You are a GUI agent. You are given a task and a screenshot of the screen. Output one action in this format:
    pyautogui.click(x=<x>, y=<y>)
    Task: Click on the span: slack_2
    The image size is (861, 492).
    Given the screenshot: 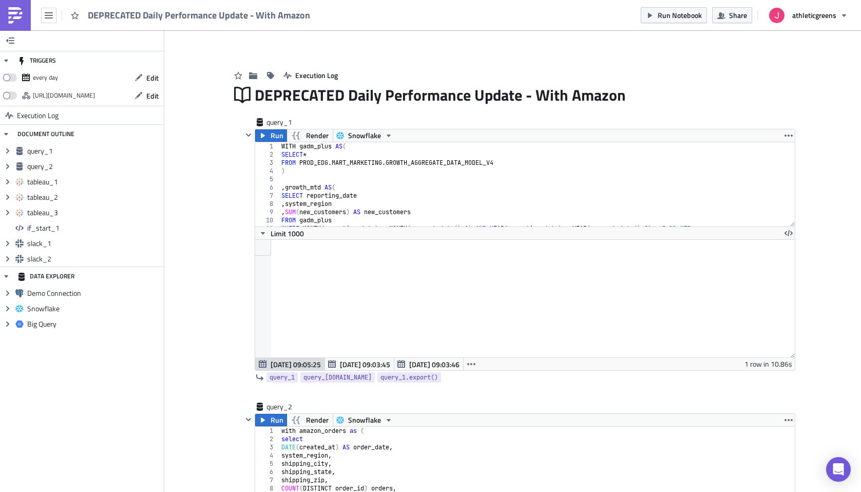 What is the action you would take?
    pyautogui.click(x=94, y=259)
    